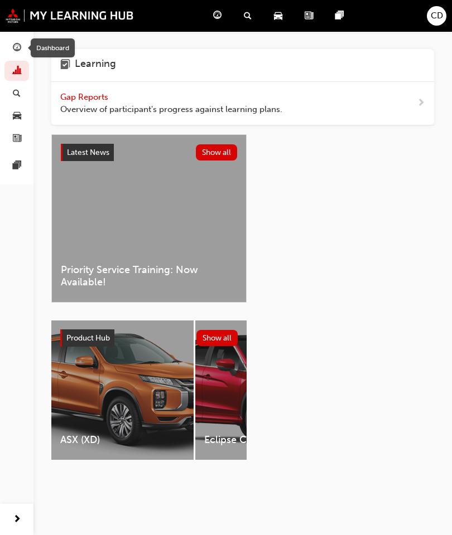 This screenshot has width=452, height=535. What do you see at coordinates (85, 97) in the screenshot?
I see `span: Gap Reports` at bounding box center [85, 97].